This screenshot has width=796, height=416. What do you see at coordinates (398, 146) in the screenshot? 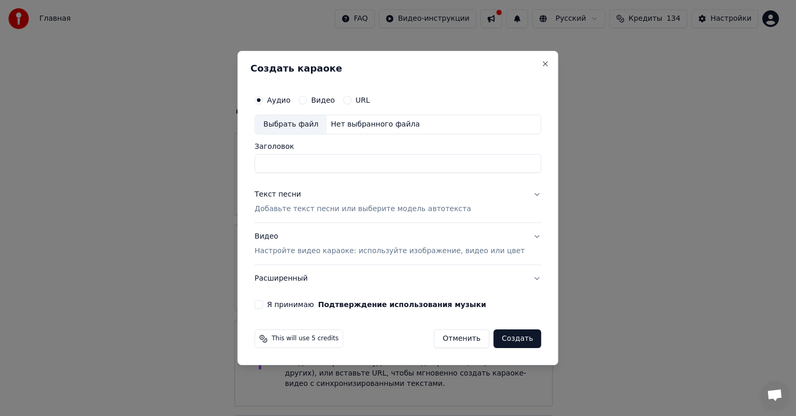
I see `label: Заголовок` at bounding box center [398, 146].